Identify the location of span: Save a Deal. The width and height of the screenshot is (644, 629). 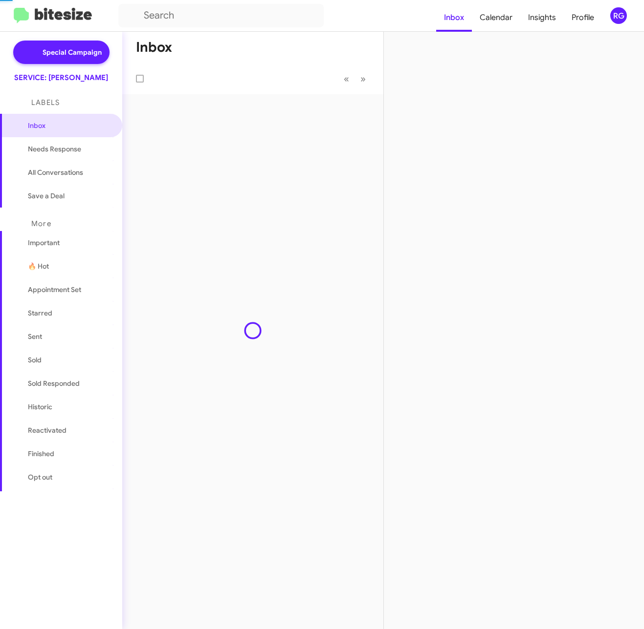
(46, 196).